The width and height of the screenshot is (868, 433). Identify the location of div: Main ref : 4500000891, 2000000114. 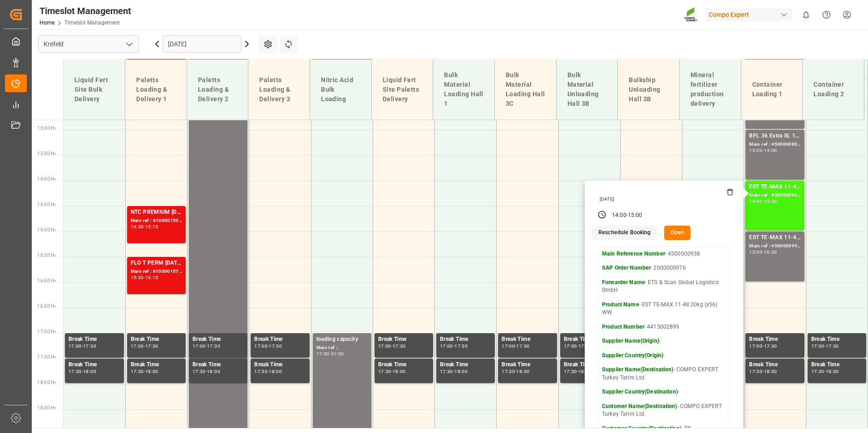
(775, 144).